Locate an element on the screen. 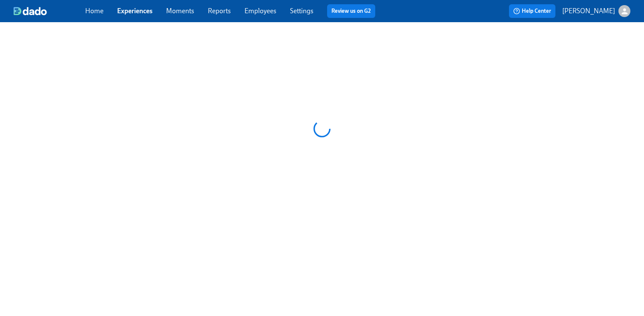 This screenshot has width=644, height=316. img: dado is located at coordinates (30, 11).